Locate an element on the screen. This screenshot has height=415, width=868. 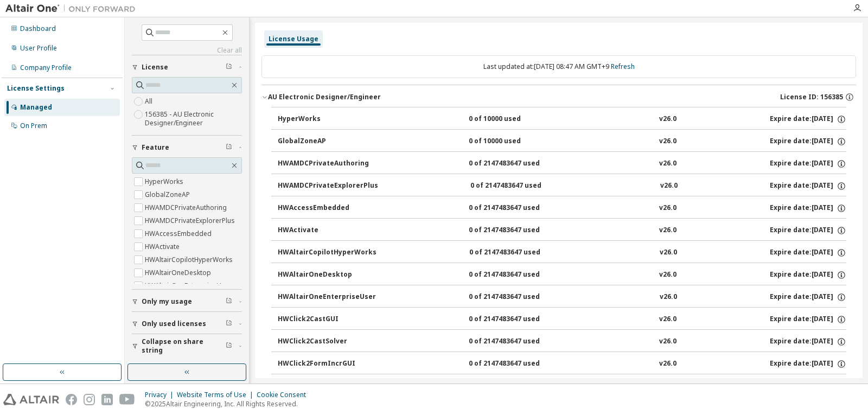
a: Refresh is located at coordinates (623, 66).